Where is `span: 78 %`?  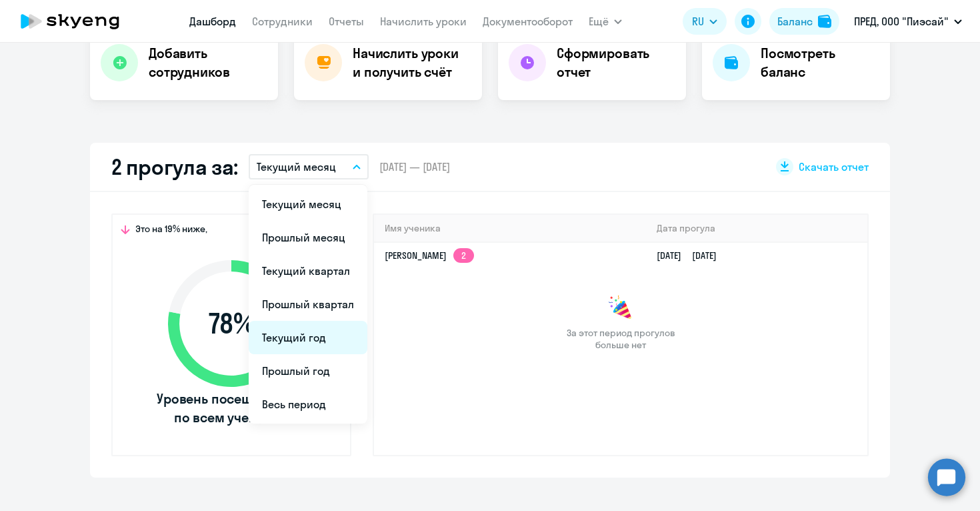 span: 78 % is located at coordinates (231, 324).